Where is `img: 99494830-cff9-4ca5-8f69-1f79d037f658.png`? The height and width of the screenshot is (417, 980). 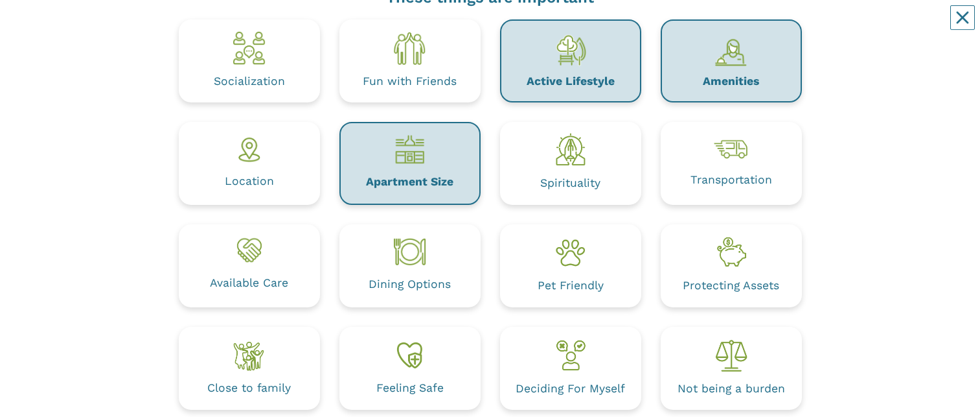
img: 99494830-cff9-4ca5-8f69-1f79d037f658.png is located at coordinates (571, 252).